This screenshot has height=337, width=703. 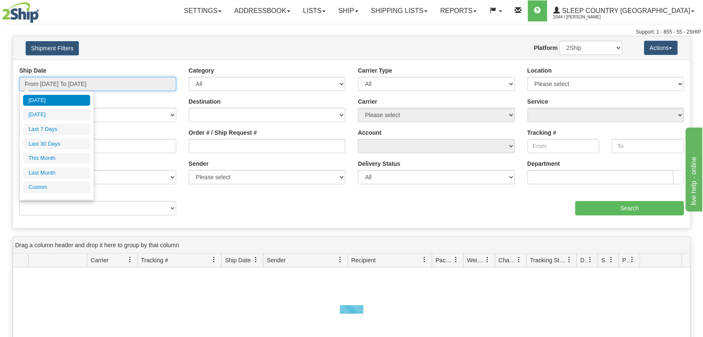 I want to click on a: Ship, so click(x=348, y=11).